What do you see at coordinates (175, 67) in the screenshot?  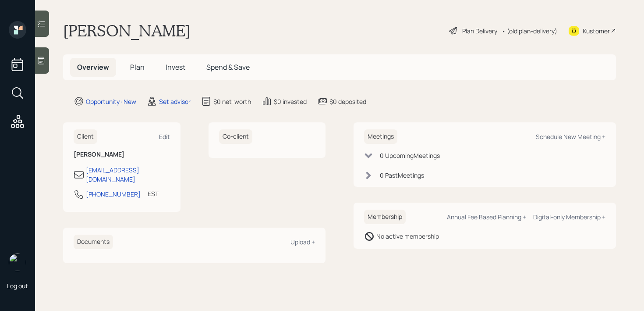 I see `span: Invest` at bounding box center [175, 67].